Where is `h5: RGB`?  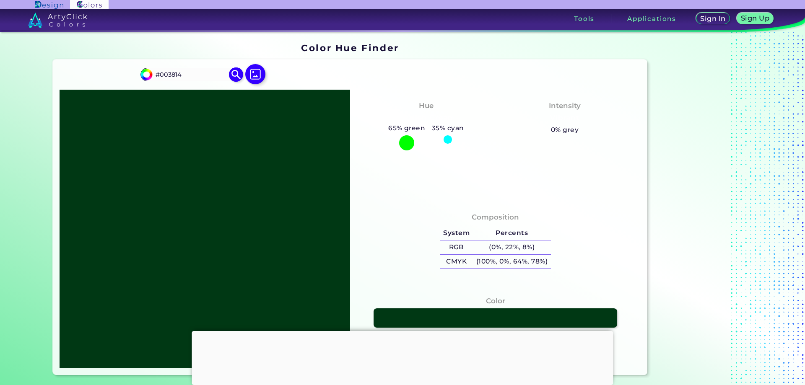
h5: RGB is located at coordinates (456, 247).